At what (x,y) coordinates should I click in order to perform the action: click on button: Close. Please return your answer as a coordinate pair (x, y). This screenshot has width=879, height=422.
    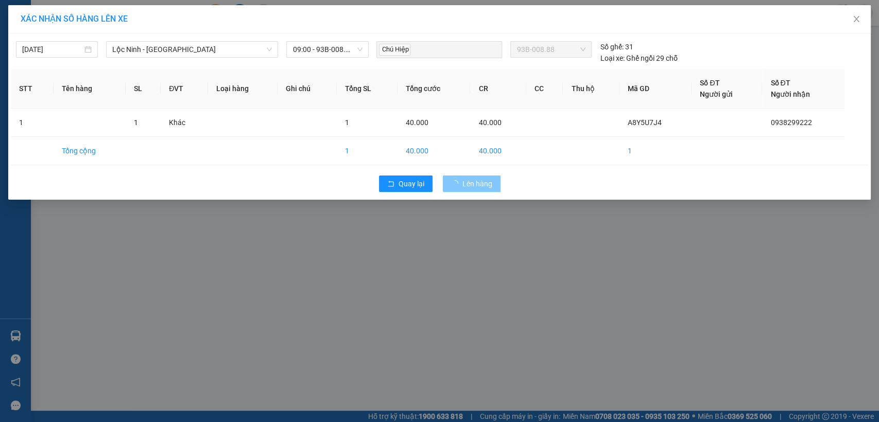
    Looking at the image, I should click on (856, 20).